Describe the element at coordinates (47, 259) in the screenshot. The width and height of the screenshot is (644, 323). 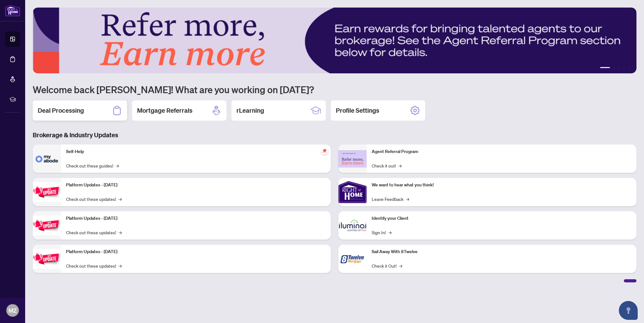
I see `img: Platform Updates - June 23, 2025` at that location.